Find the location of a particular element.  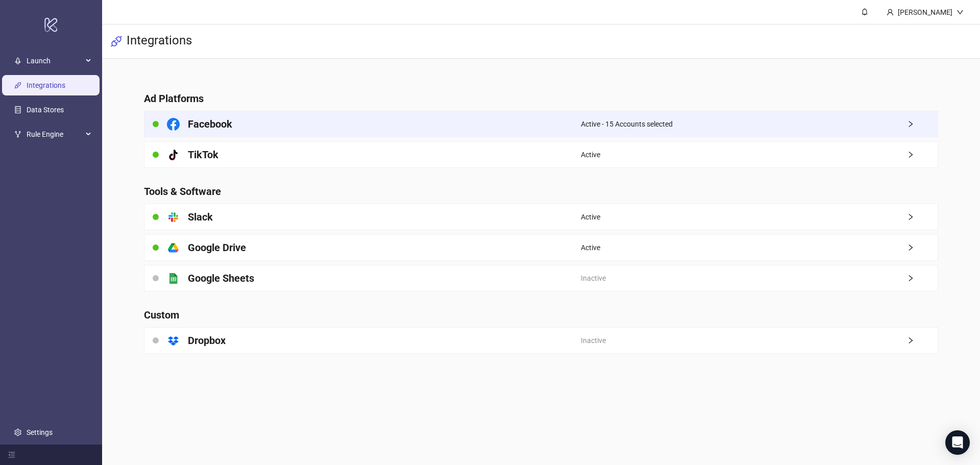

a: Data Stores is located at coordinates (45, 110).